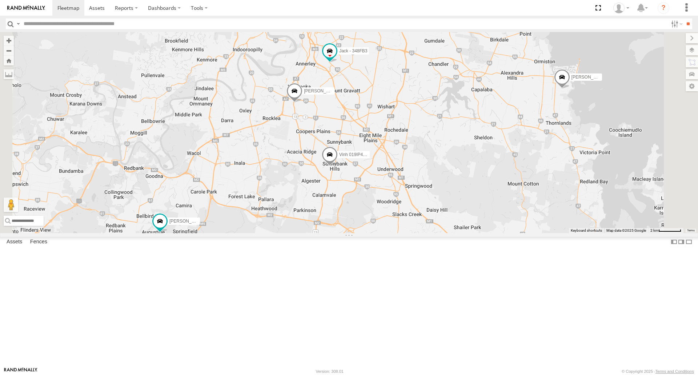 The height and width of the screenshot is (375, 698). What do you see at coordinates (666, 230) in the screenshot?
I see `button: Map Scale: 2 km per 59 pixels` at bounding box center [666, 230].